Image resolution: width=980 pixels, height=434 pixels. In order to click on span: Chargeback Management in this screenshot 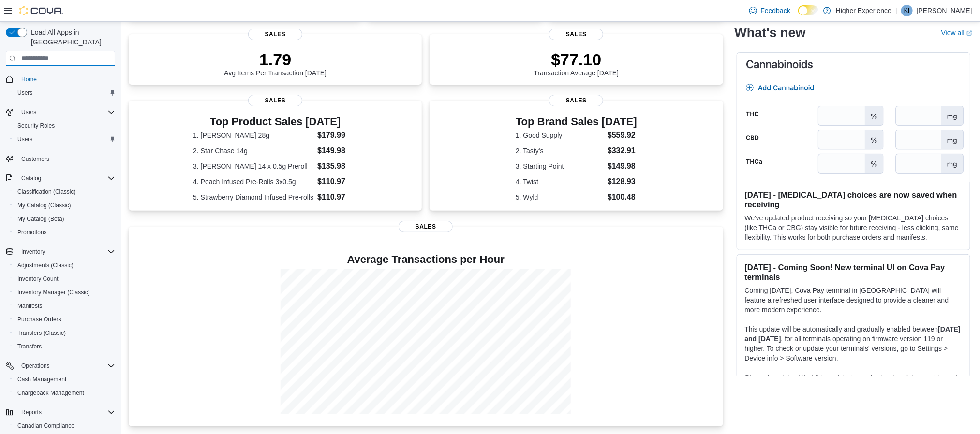, I will do `click(51, 393)`.